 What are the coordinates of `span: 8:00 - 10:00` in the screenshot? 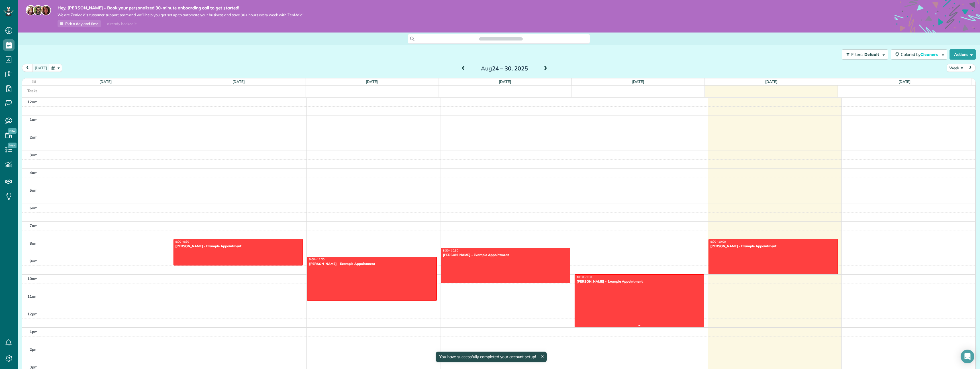 It's located at (718, 242).